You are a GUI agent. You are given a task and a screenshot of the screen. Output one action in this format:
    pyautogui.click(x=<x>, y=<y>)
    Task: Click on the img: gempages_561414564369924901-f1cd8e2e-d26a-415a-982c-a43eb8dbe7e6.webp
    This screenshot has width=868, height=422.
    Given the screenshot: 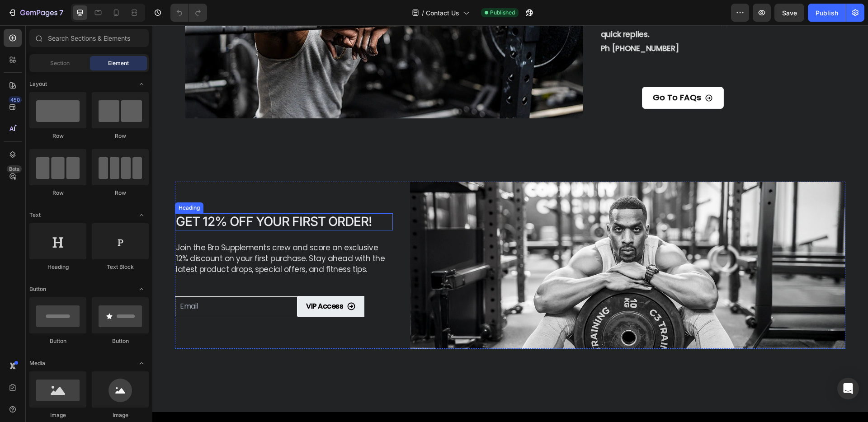 What is the action you would take?
    pyautogui.click(x=475, y=239)
    